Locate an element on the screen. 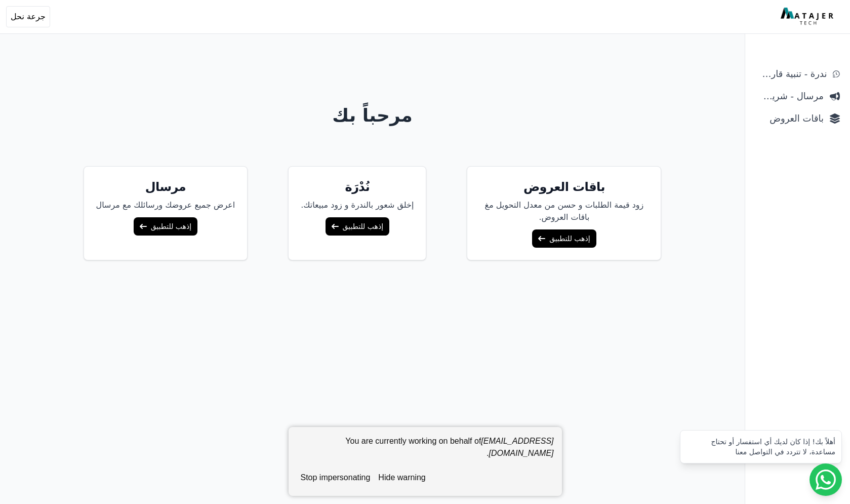 The height and width of the screenshot is (504, 850). h5: باقات العروض is located at coordinates (564, 186).